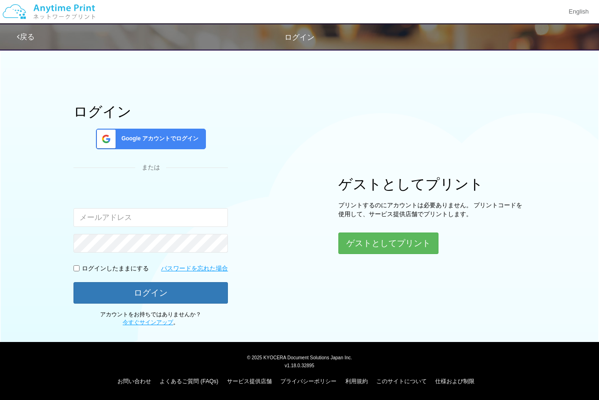 The image size is (599, 400). What do you see at coordinates (388, 243) in the screenshot?
I see `button: ゲストとしてプリント` at bounding box center [388, 243].